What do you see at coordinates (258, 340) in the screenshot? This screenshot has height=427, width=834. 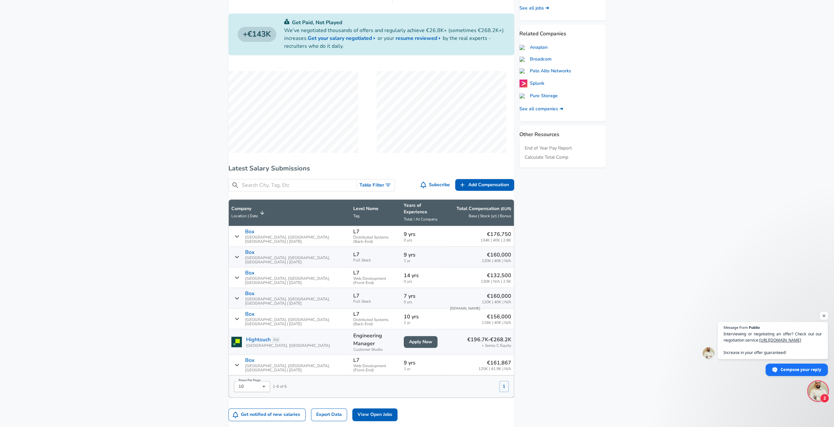 I see `a: Hightouch` at bounding box center [258, 340].